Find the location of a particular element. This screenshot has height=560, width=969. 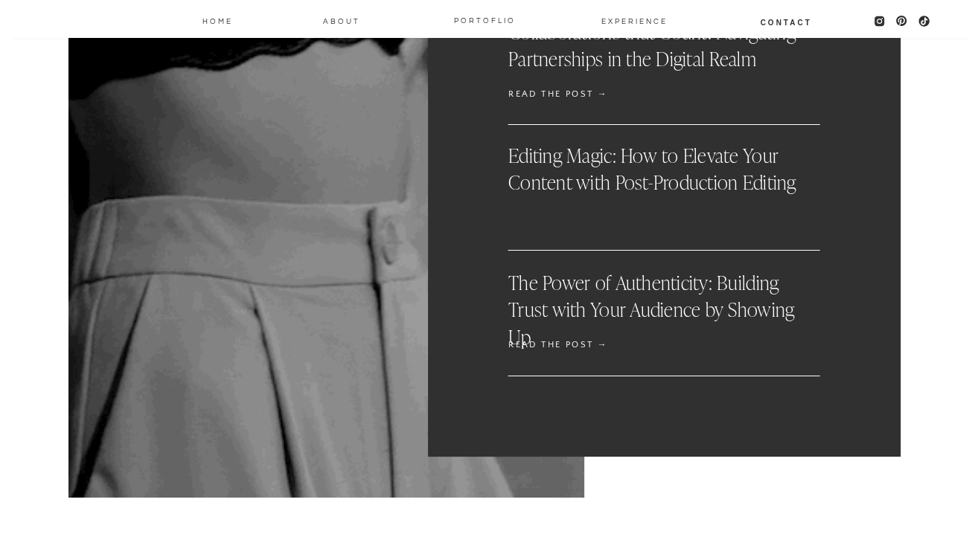

a: EXPERIENCE is located at coordinates (628, 20).